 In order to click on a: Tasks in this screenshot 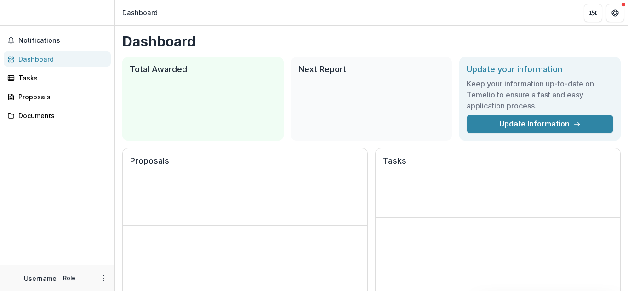, I will do `click(57, 78)`.